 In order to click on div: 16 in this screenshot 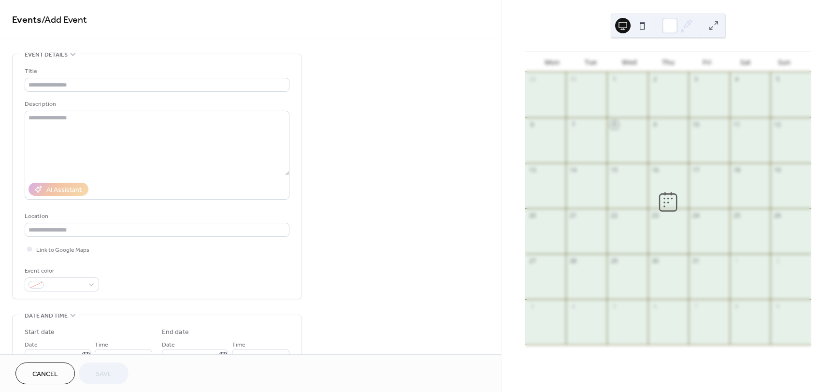, I will do `click(654, 170)`.